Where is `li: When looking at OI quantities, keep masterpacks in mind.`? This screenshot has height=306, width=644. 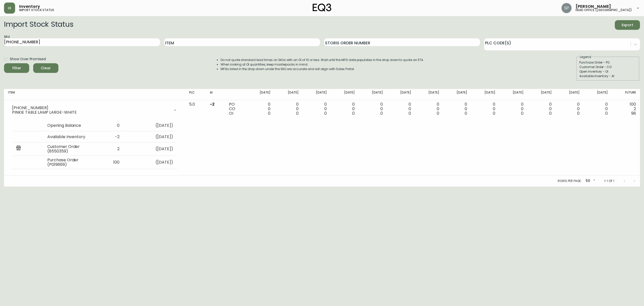 li: When looking at OI quantities, keep masterpacks in mind. is located at coordinates (322, 65).